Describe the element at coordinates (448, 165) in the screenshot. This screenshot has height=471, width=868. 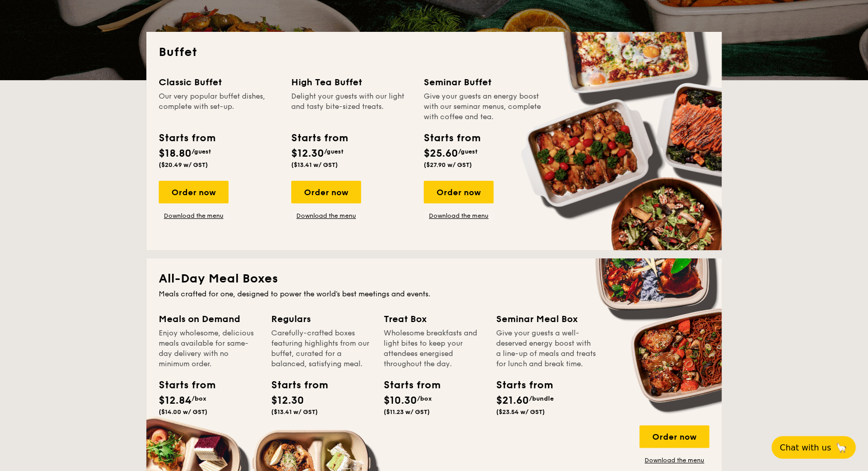
I see `span: ($27.90 w/ GST)` at that location.